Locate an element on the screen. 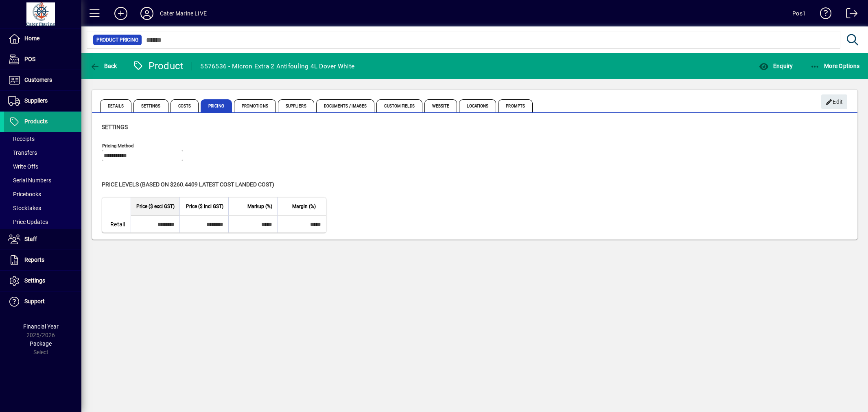  span: Edit is located at coordinates (835, 102).